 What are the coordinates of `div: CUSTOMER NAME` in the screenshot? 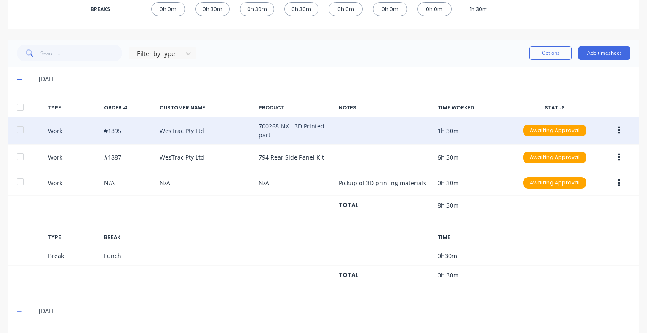 It's located at (206, 108).